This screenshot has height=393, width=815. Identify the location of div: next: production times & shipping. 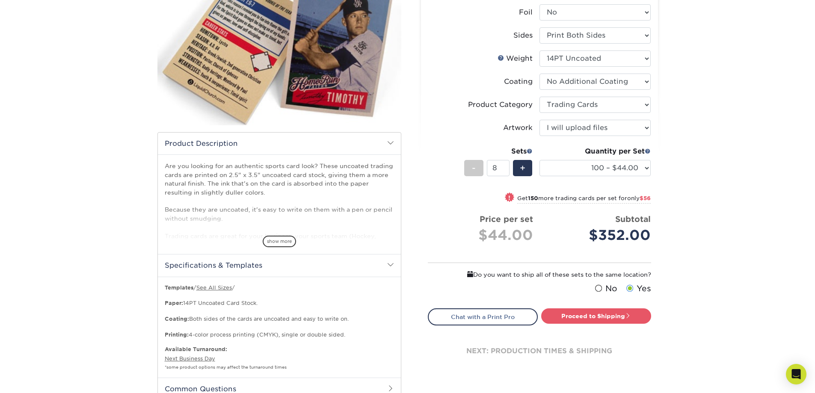
(539, 351).